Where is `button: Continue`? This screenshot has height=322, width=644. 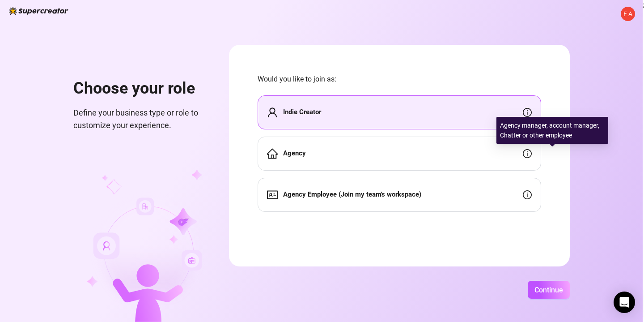 button: Continue is located at coordinates (548, 290).